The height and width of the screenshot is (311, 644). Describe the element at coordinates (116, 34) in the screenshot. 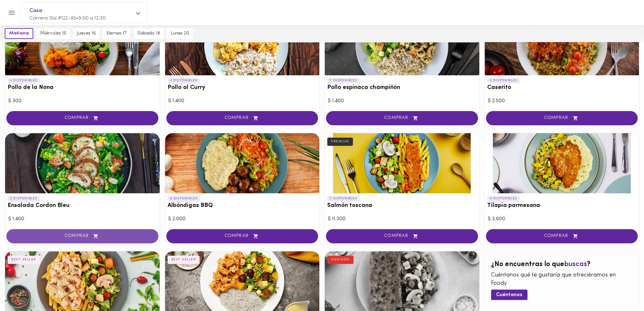

I see `span: viernes 17` at that location.